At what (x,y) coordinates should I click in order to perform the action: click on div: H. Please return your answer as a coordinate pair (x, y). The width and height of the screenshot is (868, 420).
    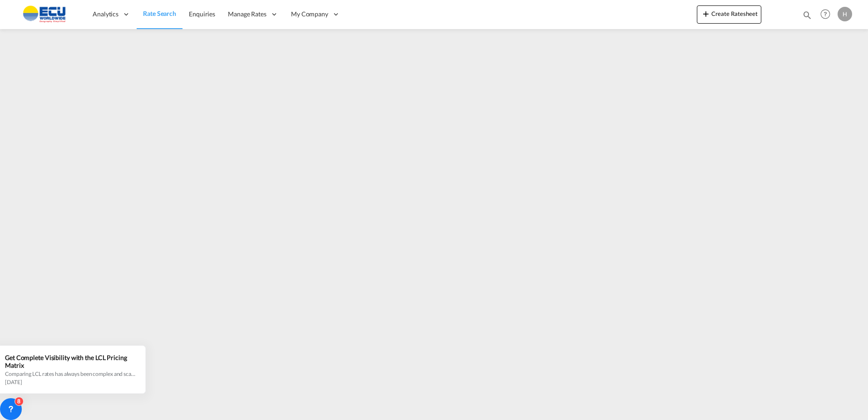
    Looking at the image, I should click on (845, 14).